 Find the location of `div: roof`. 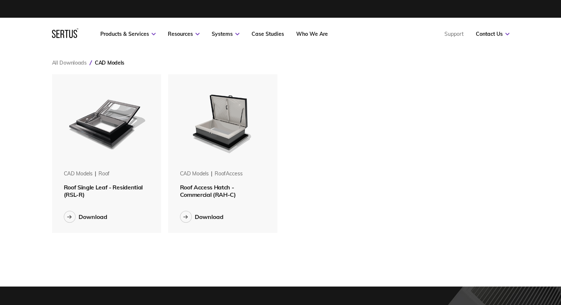

div: roof is located at coordinates (104, 174).